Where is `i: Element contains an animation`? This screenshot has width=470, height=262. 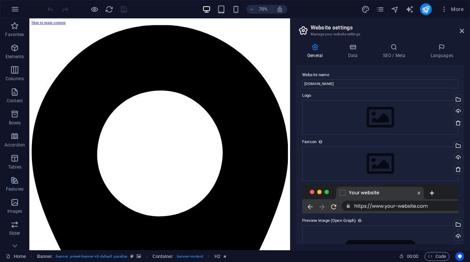
i: Element contains an animation is located at coordinates (225, 256).